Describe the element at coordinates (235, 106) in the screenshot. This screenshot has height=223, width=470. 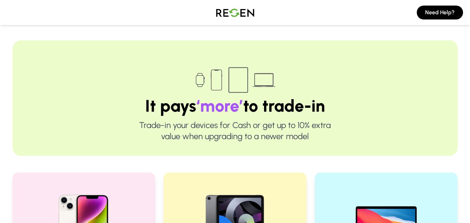
I see `h1: It pays to trade-in` at that location.